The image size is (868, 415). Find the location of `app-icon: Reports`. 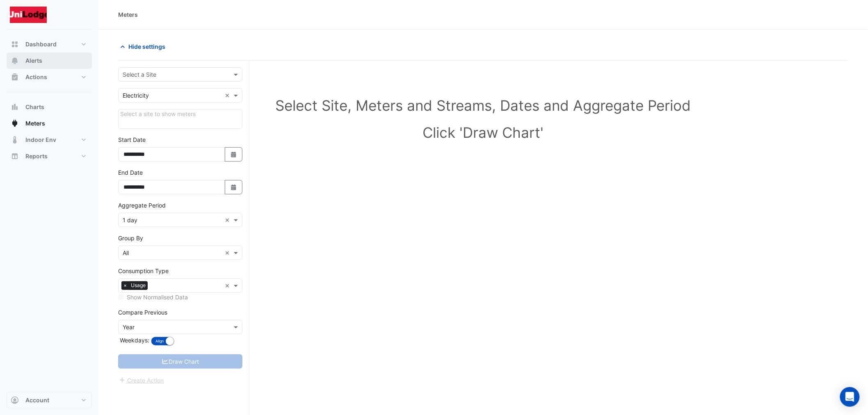

app-icon: Reports is located at coordinates (15, 156).